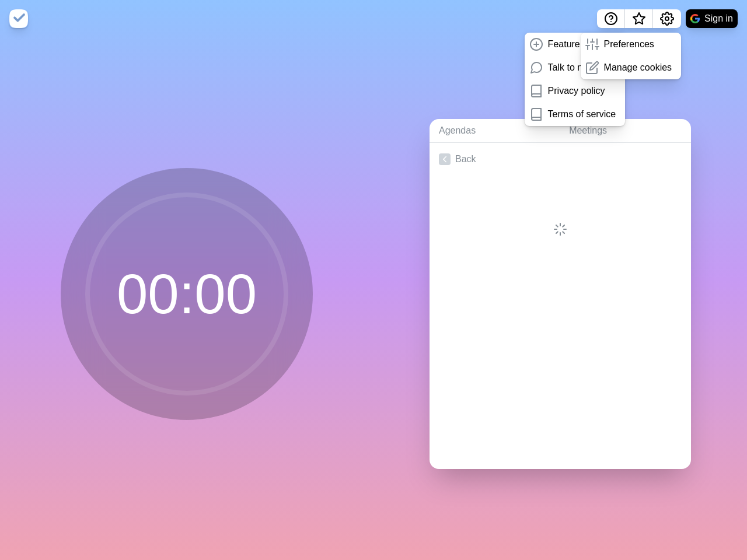  I want to click on p: Preferences, so click(629, 44).